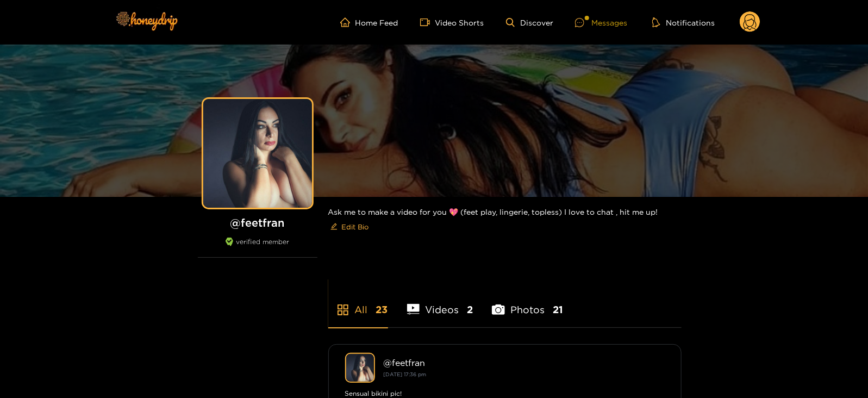 This screenshot has height=398, width=868. Describe the element at coordinates (358, 303) in the screenshot. I see `li: All` at that location.